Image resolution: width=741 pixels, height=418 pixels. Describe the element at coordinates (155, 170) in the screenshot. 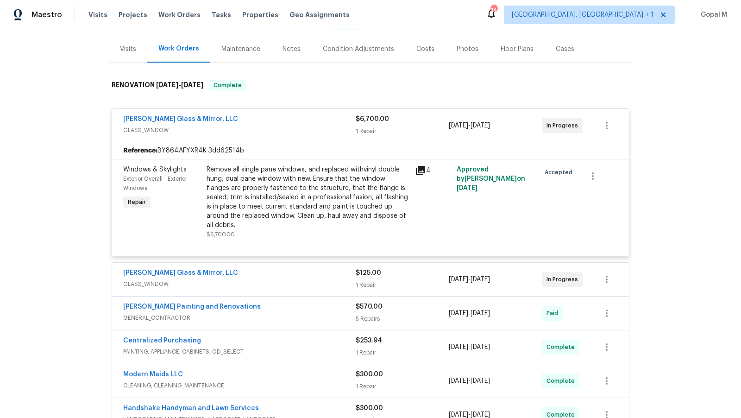

I see `span: Windows & Skylights` at that location.